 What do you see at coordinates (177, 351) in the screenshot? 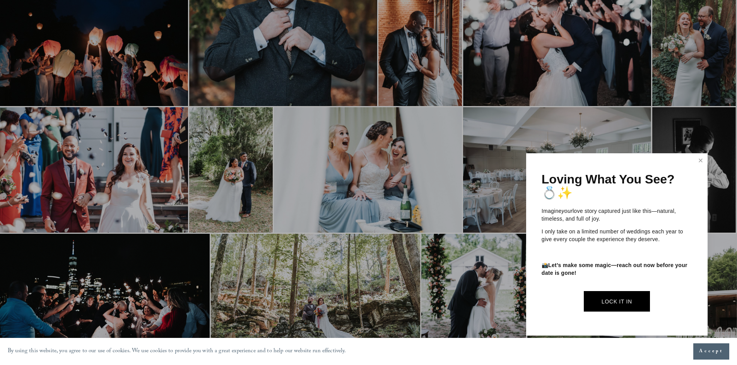
I see `p: By using this website, you agree to our use of cookies. We use cookies to provide you with a grea...` at bounding box center [177, 351].